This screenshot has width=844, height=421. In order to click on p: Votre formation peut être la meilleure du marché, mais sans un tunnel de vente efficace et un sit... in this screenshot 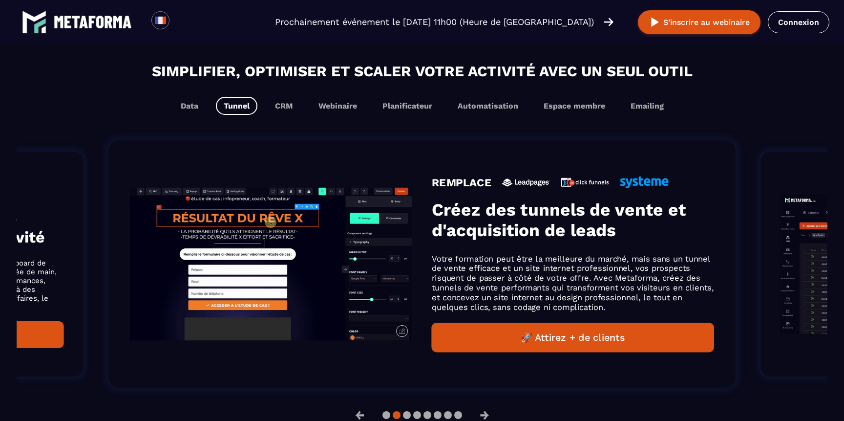, I will do `click(573, 282)`.